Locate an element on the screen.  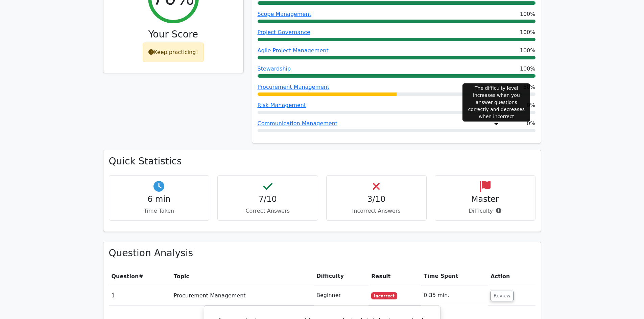
button: Review is located at coordinates (502, 296).